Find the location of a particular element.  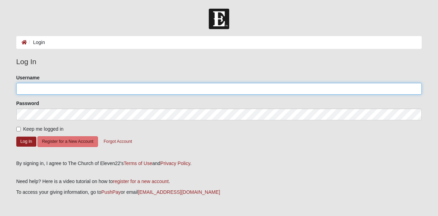

input: Keep me logged in is located at coordinates (18, 129).